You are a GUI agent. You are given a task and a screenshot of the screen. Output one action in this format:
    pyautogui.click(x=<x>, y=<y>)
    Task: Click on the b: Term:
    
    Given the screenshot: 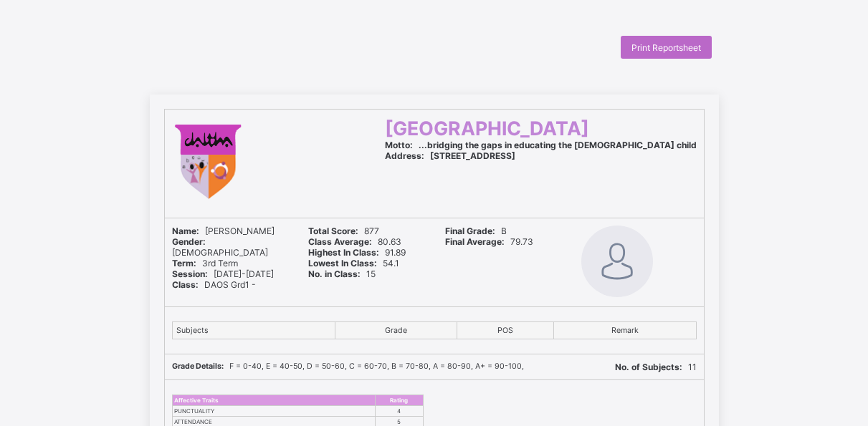 What is the action you would take?
    pyautogui.click(x=185, y=263)
    